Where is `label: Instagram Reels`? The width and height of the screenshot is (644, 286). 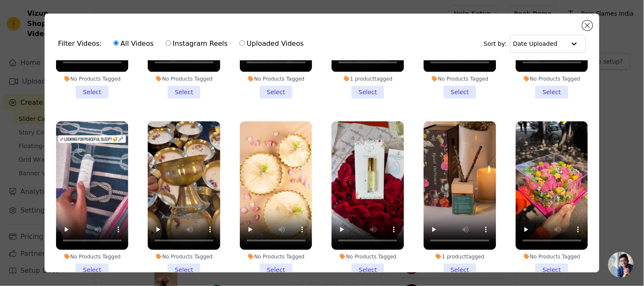
label: Instagram Reels is located at coordinates (197, 44).